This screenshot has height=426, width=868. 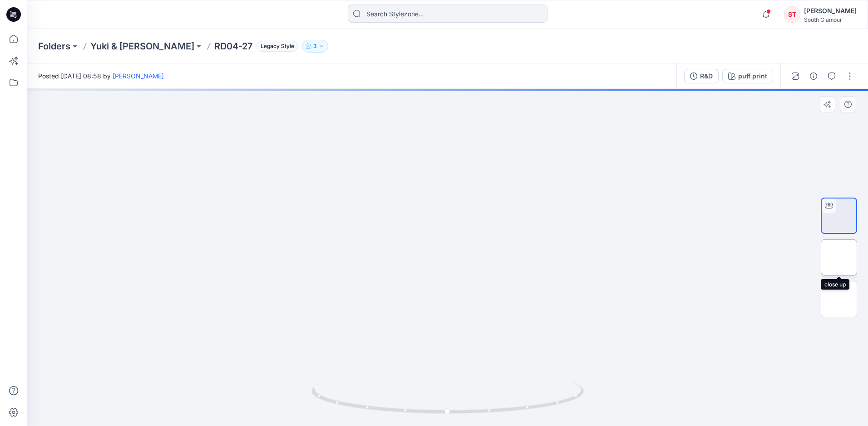 What do you see at coordinates (278, 46) in the screenshot?
I see `span: Legacy Style` at bounding box center [278, 46].